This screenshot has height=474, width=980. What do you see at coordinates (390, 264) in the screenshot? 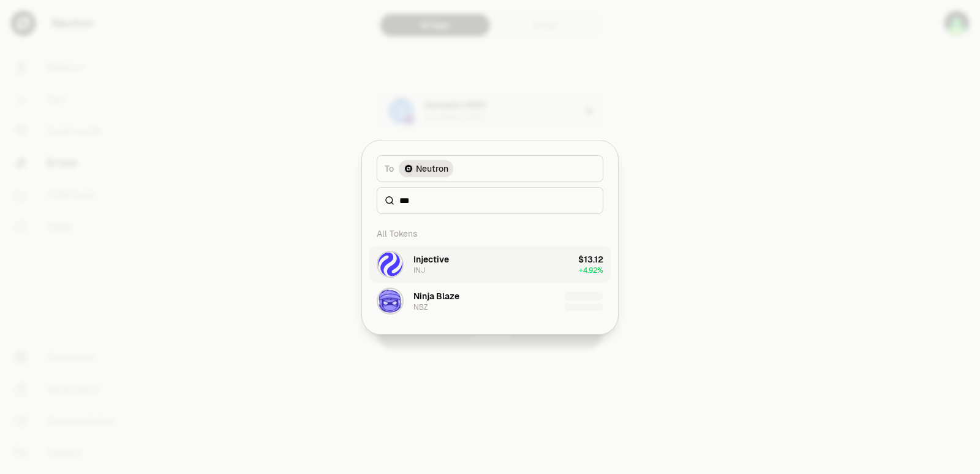
I see `img: INJ Logo` at bounding box center [390, 264].